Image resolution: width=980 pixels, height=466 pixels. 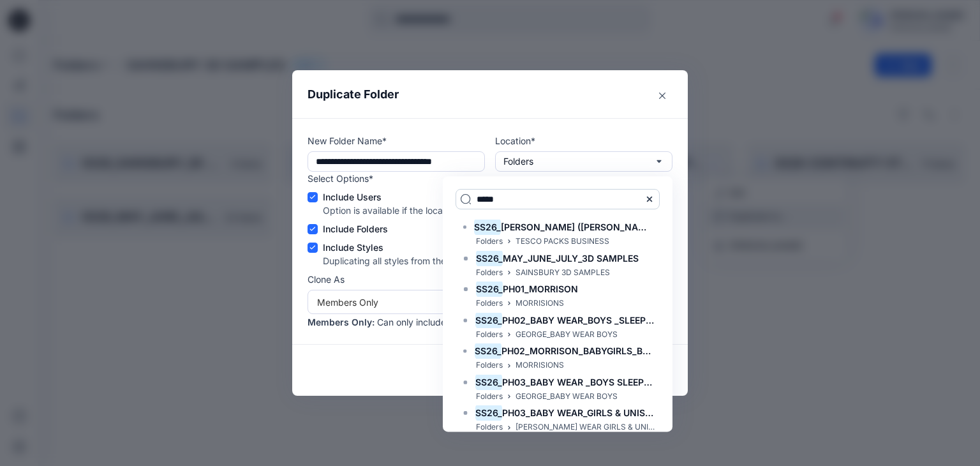 I want to click on p: TESCO PACKS BUSINESS, so click(x=562, y=242).